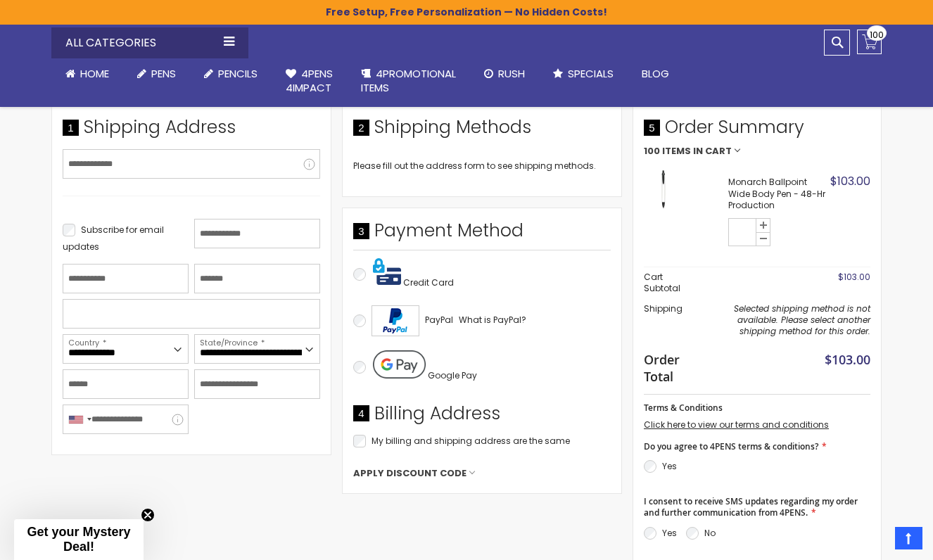  Describe the element at coordinates (663, 190) in the screenshot. I see `img: Monarch Ballpoint Wide Body Pen - 48-Hr Production -Black` at that location.